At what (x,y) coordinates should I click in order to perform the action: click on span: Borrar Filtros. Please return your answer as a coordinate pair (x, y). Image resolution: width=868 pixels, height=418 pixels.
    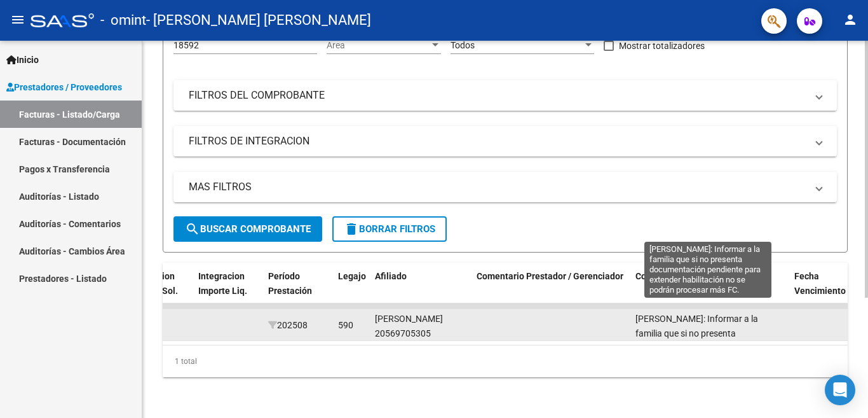
    Looking at the image, I should click on (389, 229).